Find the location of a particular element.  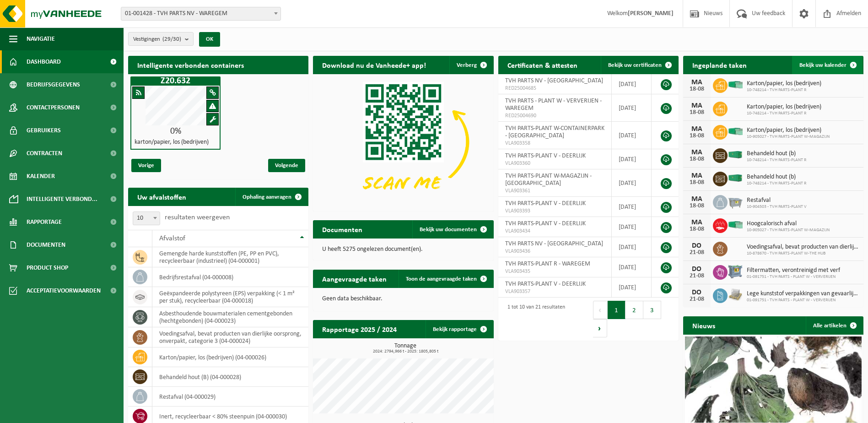

img: PB-AP-0800-MET-02-01 is located at coordinates (736, 272).